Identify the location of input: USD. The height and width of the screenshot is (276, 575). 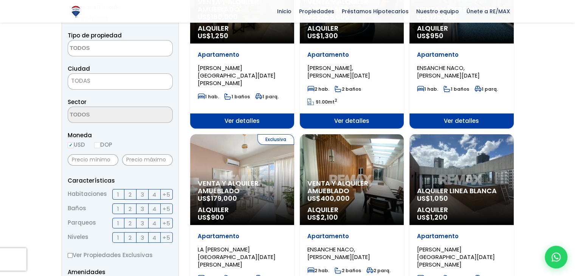
(71, 145).